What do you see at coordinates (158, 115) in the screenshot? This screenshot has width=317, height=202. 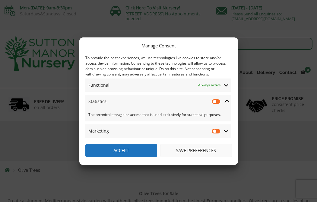 I see `span: The technical storage or access that is used exclusively for statistical purposes.` at bounding box center [158, 115].